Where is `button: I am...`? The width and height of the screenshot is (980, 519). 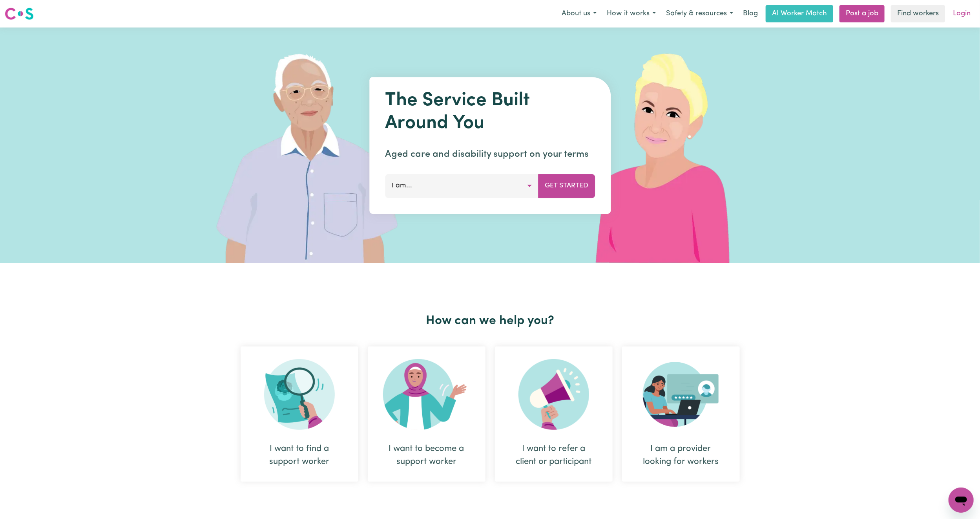 button: I am... is located at coordinates (461, 186).